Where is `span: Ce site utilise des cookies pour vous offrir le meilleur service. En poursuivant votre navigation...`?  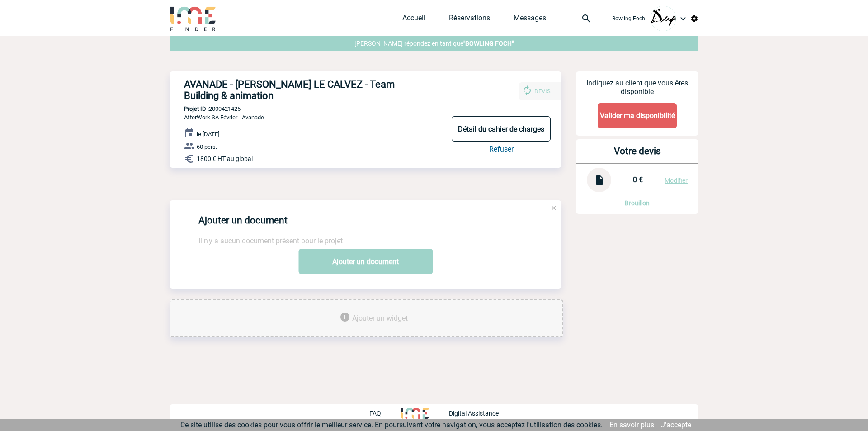
span: Ce site utilise des cookies pour vous offrir le meilleur service. En poursuivant votre navigation... is located at coordinates (392, 425).